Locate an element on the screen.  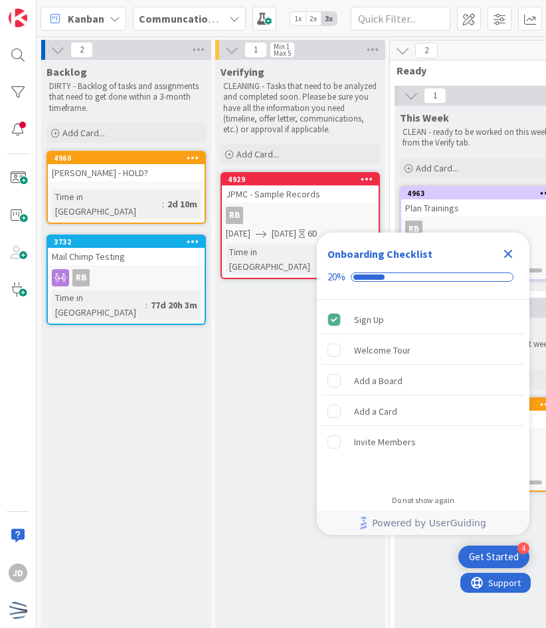
div: Min 1 is located at coordinates (282, 47).